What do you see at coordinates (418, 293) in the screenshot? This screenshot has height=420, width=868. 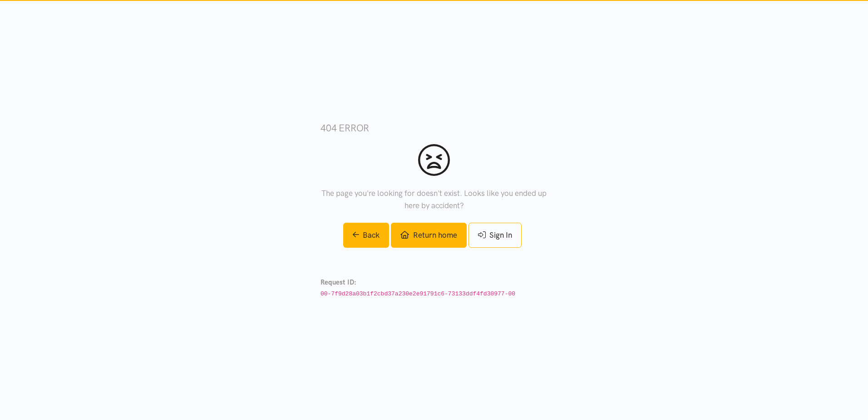 I see `code: 00-7f9d28a03b1f2cbd37a230e2e91791c6-73133ddf4fd30977-00` at bounding box center [418, 293].